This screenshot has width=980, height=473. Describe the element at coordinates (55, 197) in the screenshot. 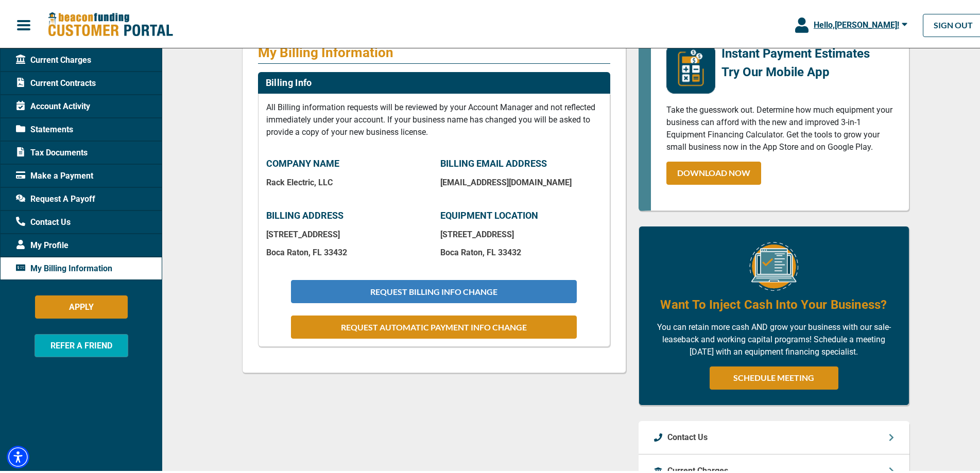

I see `span: Request A Payoff` at that location.